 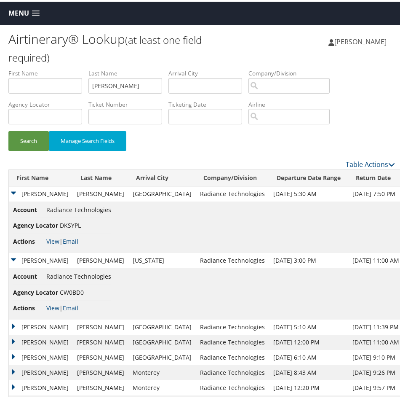 I want to click on label: Ticket Number, so click(x=129, y=103).